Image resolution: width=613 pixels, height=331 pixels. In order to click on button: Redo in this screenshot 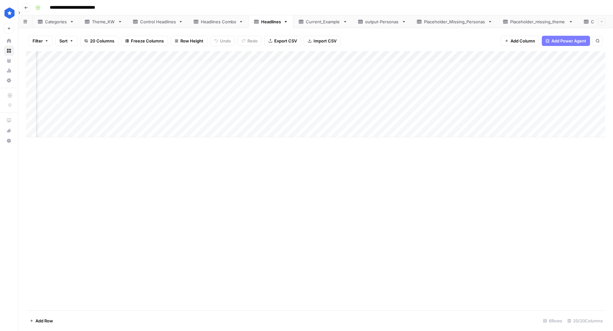, I will do `click(250, 41)`.